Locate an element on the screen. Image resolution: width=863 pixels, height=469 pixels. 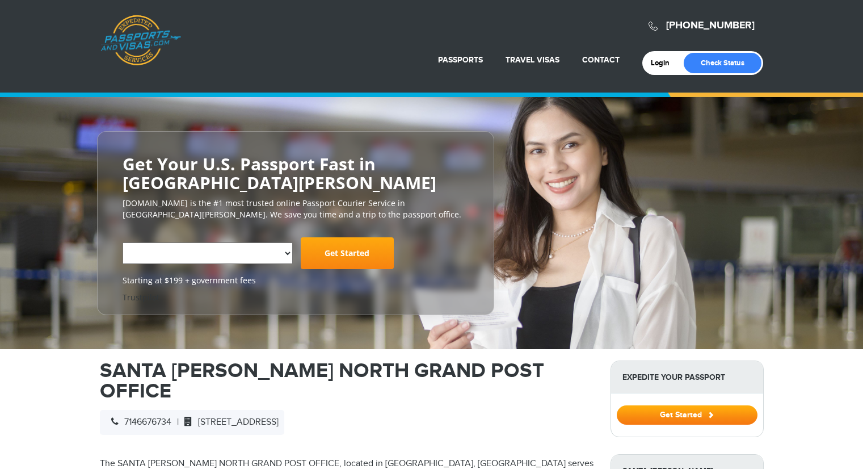
a: Passports is located at coordinates (460, 60).